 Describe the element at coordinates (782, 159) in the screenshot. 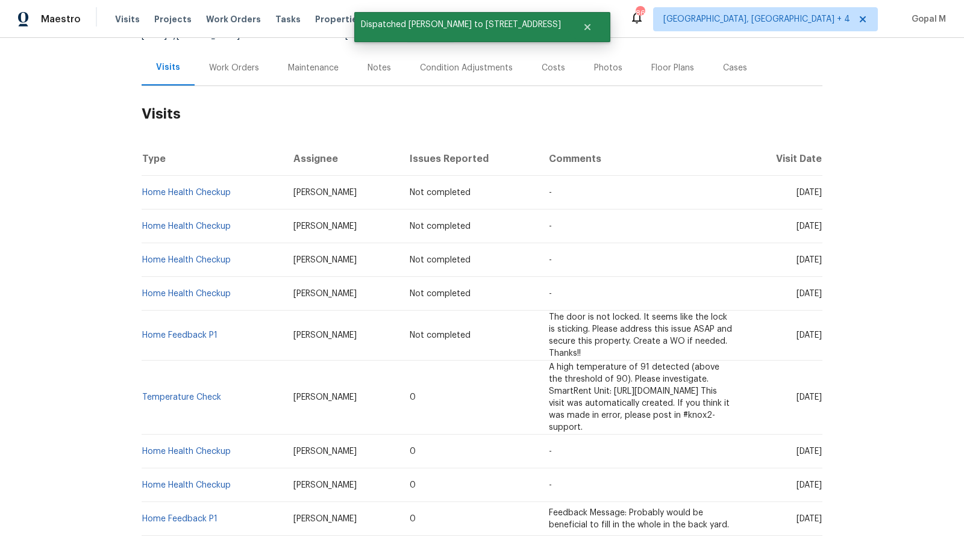

I see `th: Visit Date` at that location.